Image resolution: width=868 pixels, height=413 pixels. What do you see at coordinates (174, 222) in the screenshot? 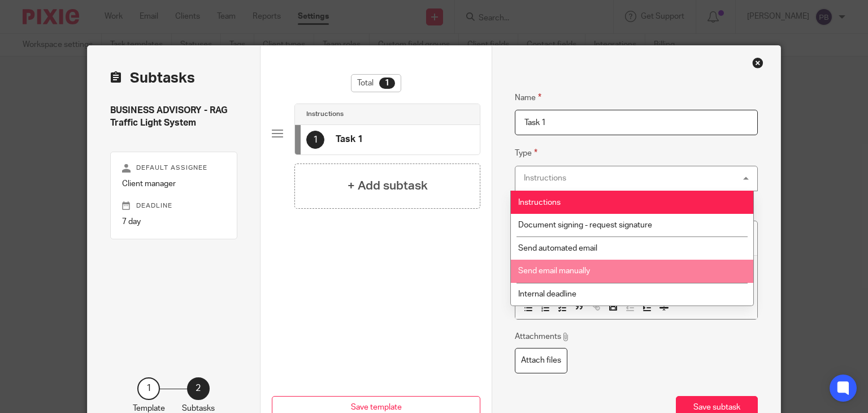
I see `p: 7 day` at bounding box center [174, 222].